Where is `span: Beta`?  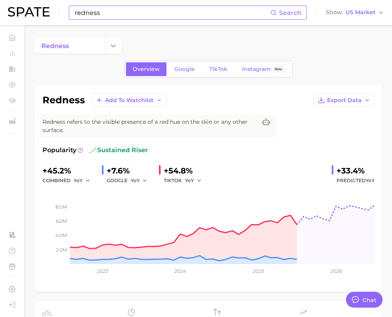 span: Beta is located at coordinates (279, 69).